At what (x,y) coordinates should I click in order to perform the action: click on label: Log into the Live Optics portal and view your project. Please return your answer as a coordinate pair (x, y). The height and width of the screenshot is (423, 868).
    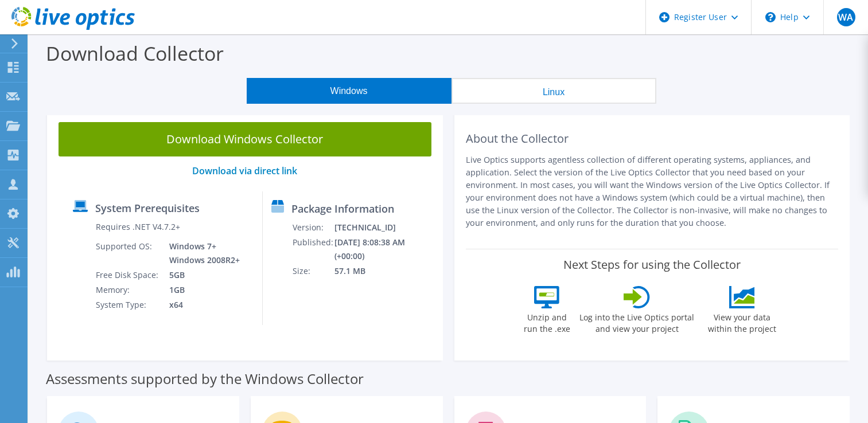
    Looking at the image, I should click on (637, 321).